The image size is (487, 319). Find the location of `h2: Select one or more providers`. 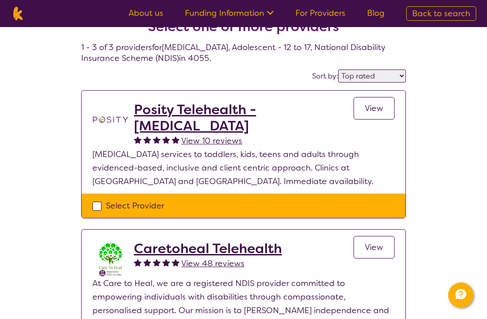

h2: Select one or more providers is located at coordinates (243, 27).